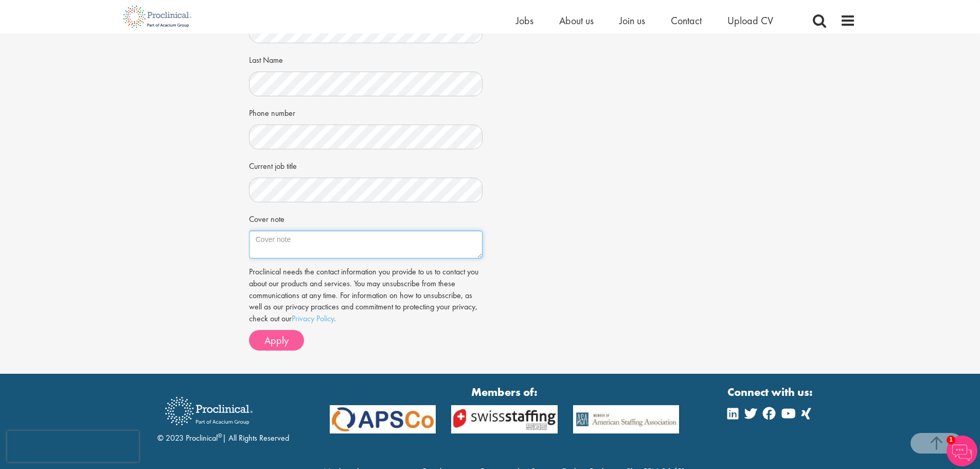 The width and height of the screenshot is (980, 469). What do you see at coordinates (272, 165) in the screenshot?
I see `label: Current job title` at bounding box center [272, 165].